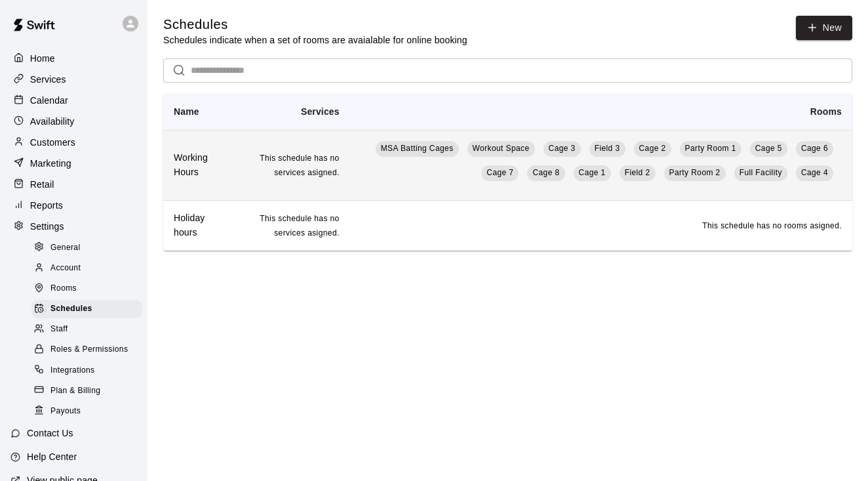 This screenshot has width=868, height=481. What do you see at coordinates (711, 148) in the screenshot?
I see `span: Party Room 1` at bounding box center [711, 148].